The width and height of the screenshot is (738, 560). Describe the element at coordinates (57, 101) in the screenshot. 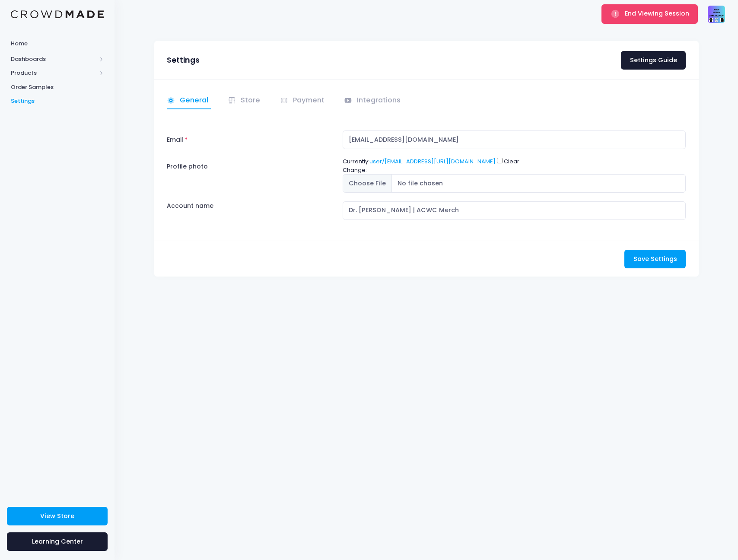

I see `span: Settings` at that location.